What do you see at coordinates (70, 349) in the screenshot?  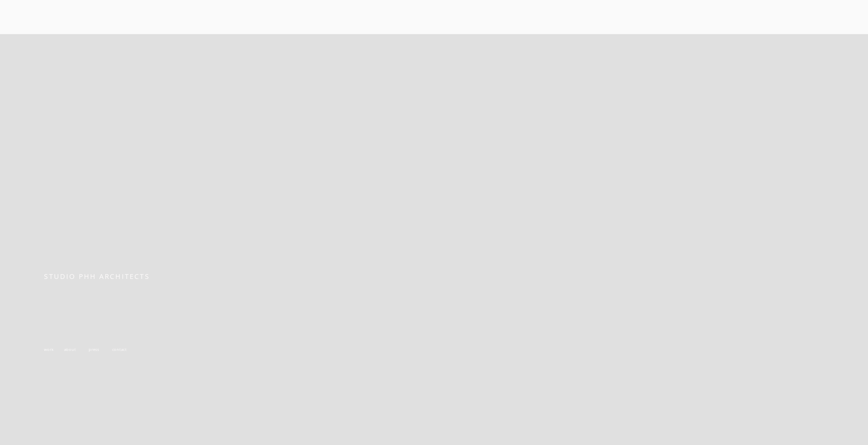 I see `a: about` at bounding box center [70, 349].